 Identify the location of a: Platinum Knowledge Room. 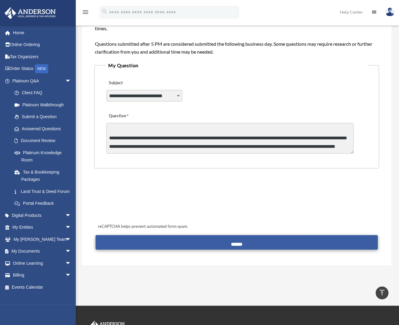
(44, 156).